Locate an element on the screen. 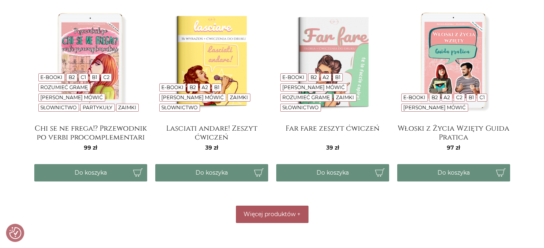 This screenshot has width=544, height=248. button: Preferencje co do zgód is located at coordinates (15, 233).